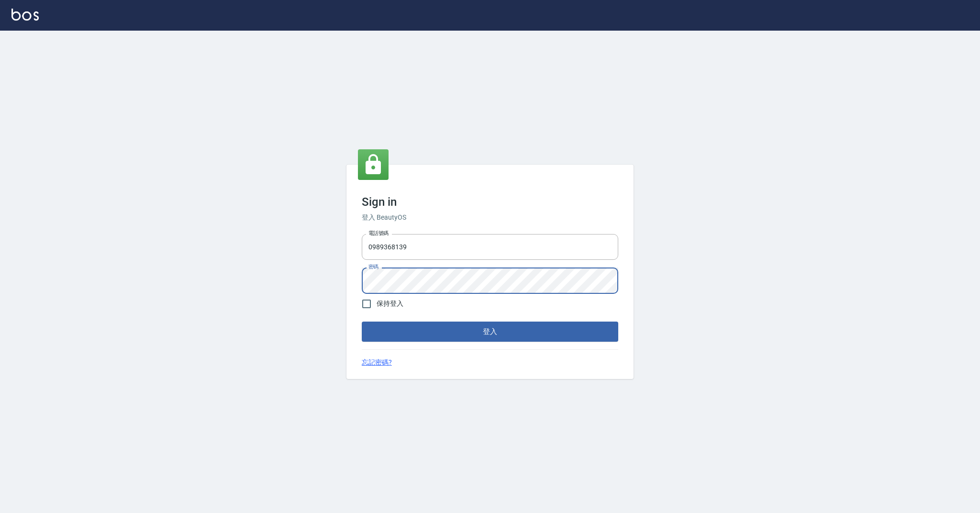 Image resolution: width=980 pixels, height=513 pixels. What do you see at coordinates (490, 218) in the screenshot?
I see `h6: 登入 BeautyOS` at bounding box center [490, 218].